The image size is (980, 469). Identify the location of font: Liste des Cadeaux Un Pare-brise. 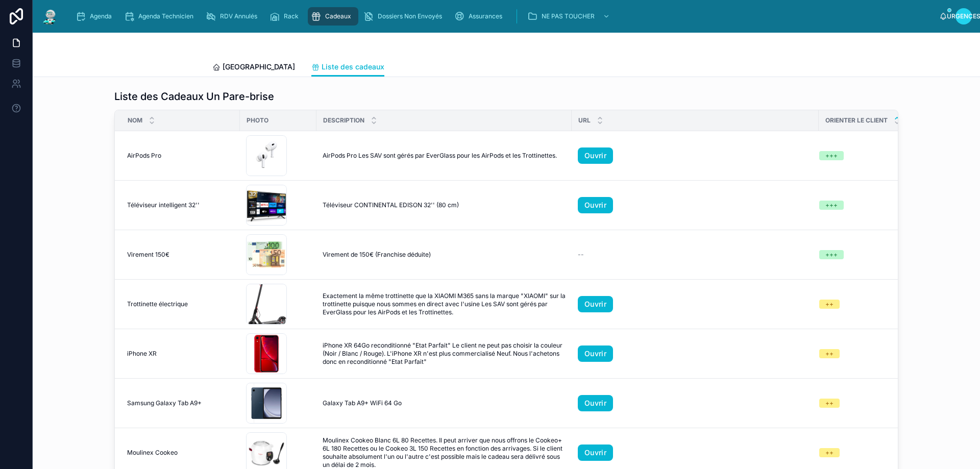
(194, 96).